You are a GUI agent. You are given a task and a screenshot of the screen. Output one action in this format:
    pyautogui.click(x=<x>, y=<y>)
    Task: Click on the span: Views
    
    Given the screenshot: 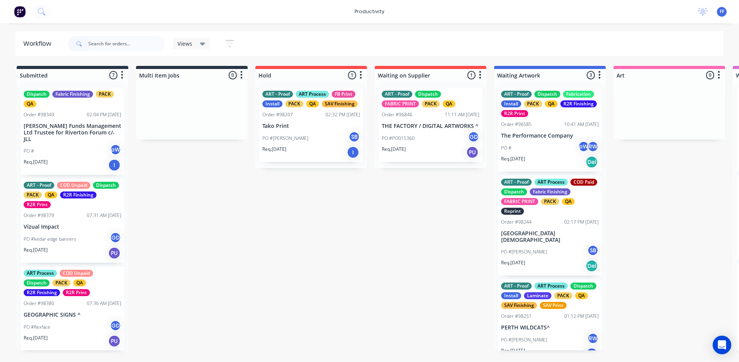 What is the action you would take?
    pyautogui.click(x=185, y=43)
    